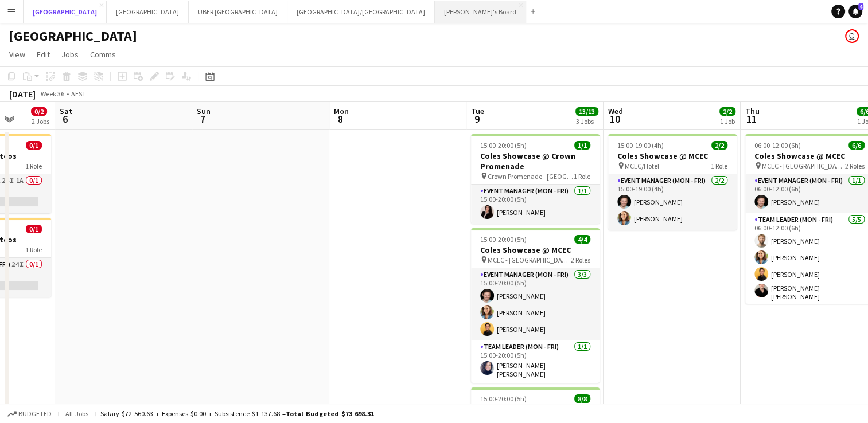 This screenshot has height=423, width=868. Describe the element at coordinates (18, 54) in the screenshot. I see `a: View` at that location.